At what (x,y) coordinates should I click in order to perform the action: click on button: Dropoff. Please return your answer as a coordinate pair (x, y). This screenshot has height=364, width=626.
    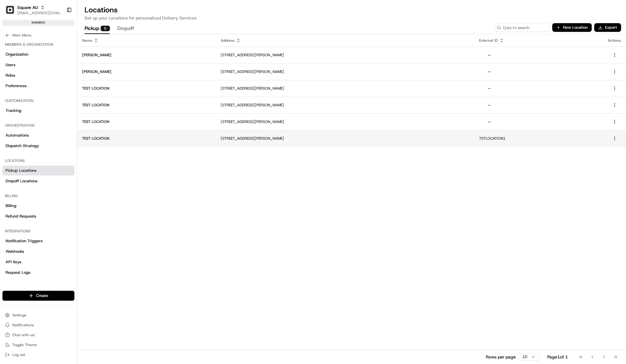
    Looking at the image, I should click on (125, 29).